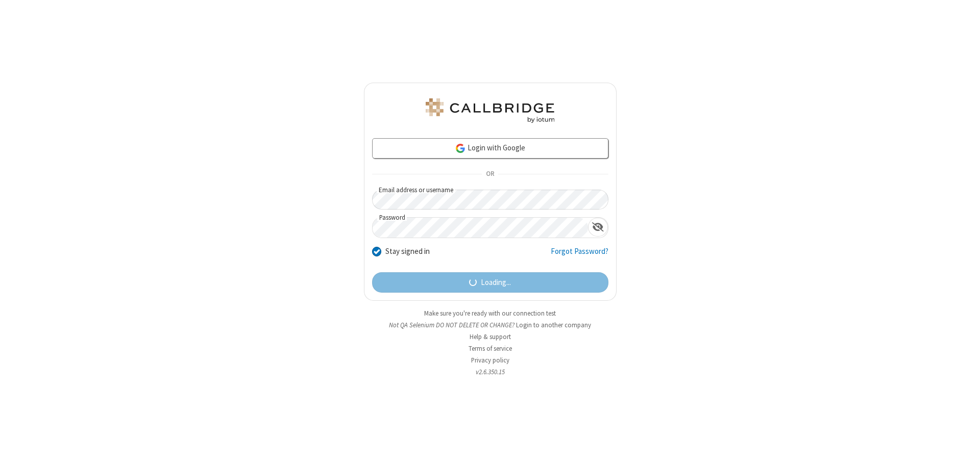 This screenshot has width=980, height=467. I want to click on a: Privacy policy, so click(490, 360).